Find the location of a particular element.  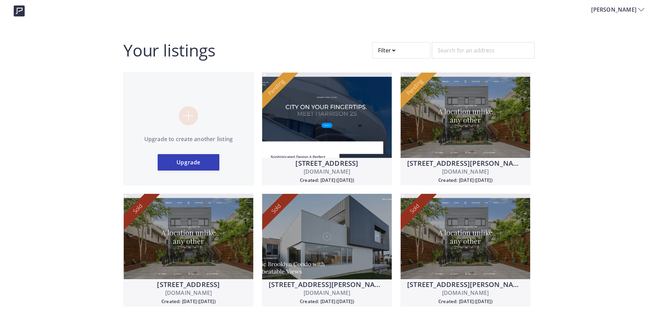

p: Upgrade to create another listing is located at coordinates (188, 139).